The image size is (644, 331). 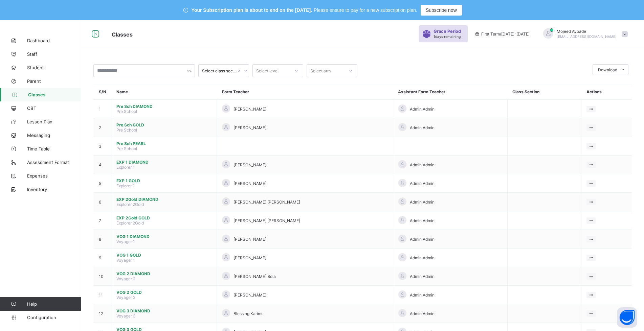 What do you see at coordinates (102, 202) in the screenshot?
I see `td: 6` at bounding box center [102, 202].